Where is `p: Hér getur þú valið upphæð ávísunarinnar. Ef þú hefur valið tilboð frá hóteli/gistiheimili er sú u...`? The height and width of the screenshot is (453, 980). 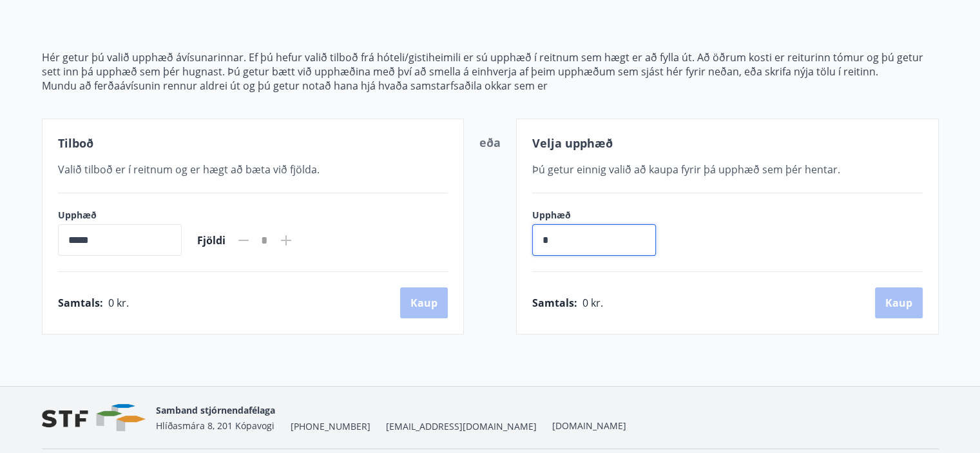 p: Hér getur þú valið upphæð ávísunarinnar. Ef þú hefur valið tilboð frá hóteli/gistiheimili er sú u... is located at coordinates (491, 64).